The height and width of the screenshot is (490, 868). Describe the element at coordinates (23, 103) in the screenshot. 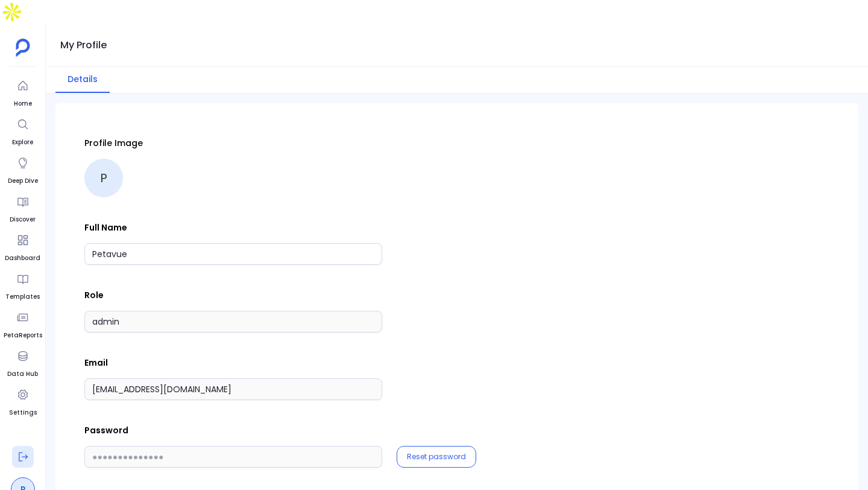

I see `span: Home` at that location.